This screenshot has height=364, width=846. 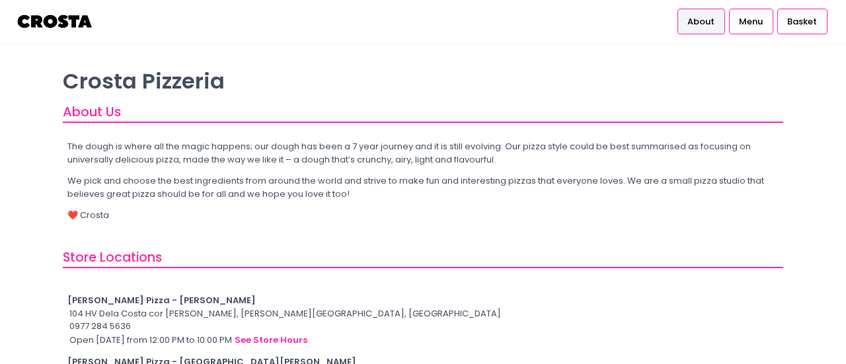 I want to click on div: About Us, so click(x=423, y=112).